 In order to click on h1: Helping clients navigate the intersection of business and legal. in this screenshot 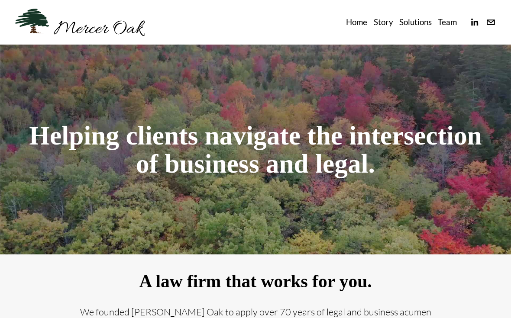, I will do `click(255, 149)`.